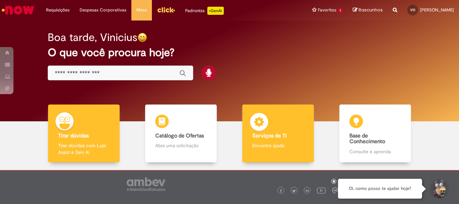  Describe the element at coordinates (58, 10) in the screenshot. I see `span: Requisições` at that location.